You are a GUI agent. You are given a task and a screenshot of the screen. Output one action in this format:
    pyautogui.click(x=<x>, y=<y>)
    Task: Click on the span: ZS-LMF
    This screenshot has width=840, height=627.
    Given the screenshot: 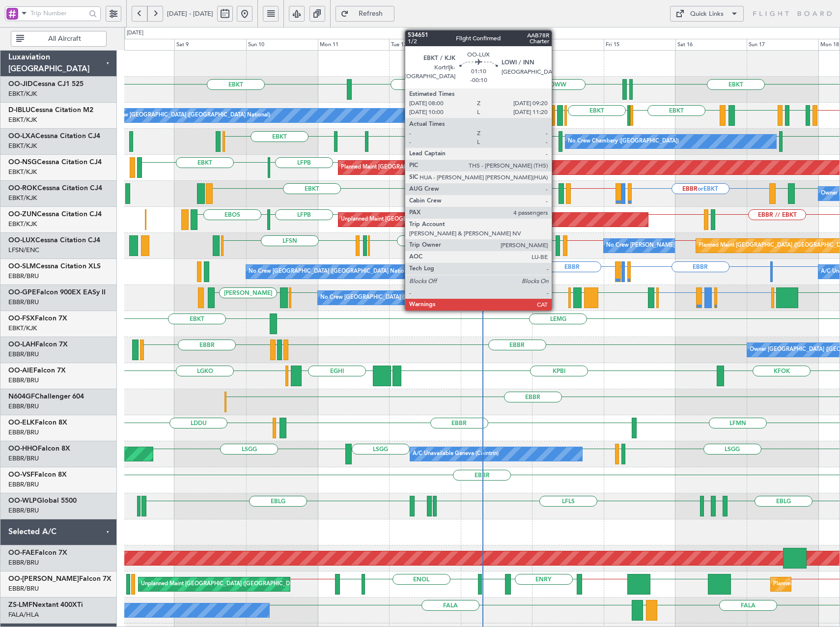 What is the action you would take?
    pyautogui.click(x=21, y=605)
    